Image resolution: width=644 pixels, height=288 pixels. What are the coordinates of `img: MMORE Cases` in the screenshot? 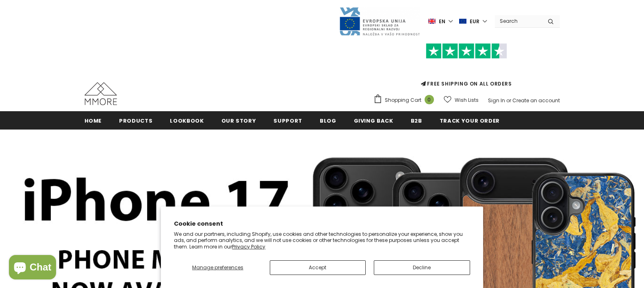 It's located at (100, 94).